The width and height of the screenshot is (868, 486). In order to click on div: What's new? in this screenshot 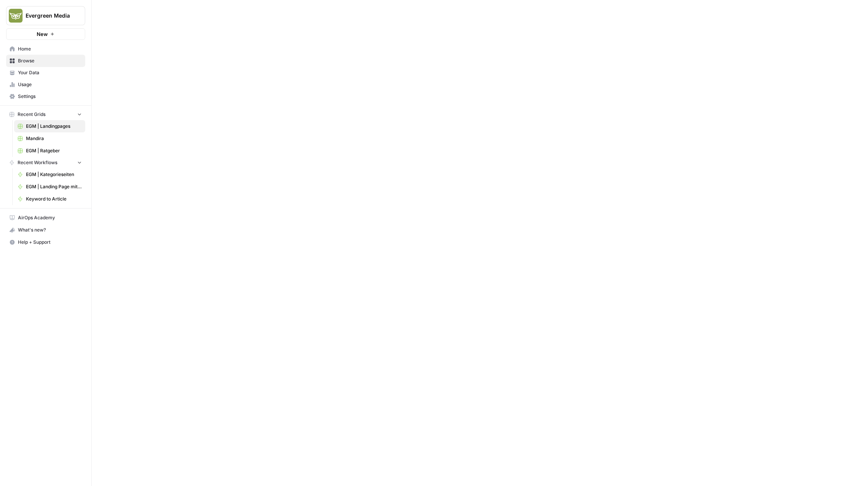, I will do `click(45, 230)`.